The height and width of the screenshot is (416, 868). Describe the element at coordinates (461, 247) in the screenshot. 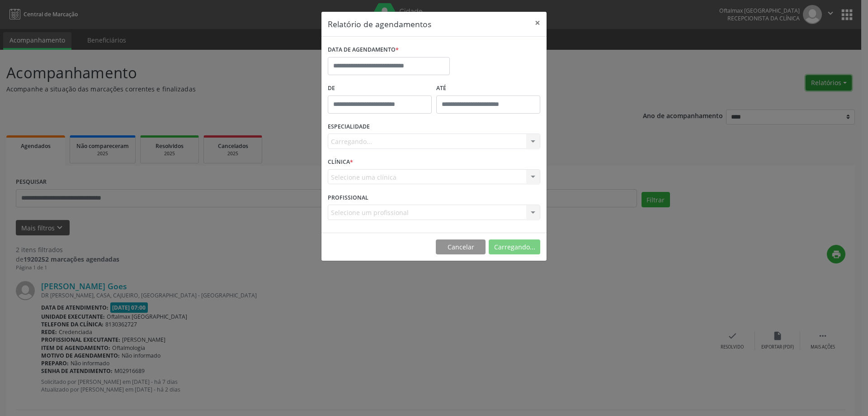

I see `button: Cancelar` at that location.